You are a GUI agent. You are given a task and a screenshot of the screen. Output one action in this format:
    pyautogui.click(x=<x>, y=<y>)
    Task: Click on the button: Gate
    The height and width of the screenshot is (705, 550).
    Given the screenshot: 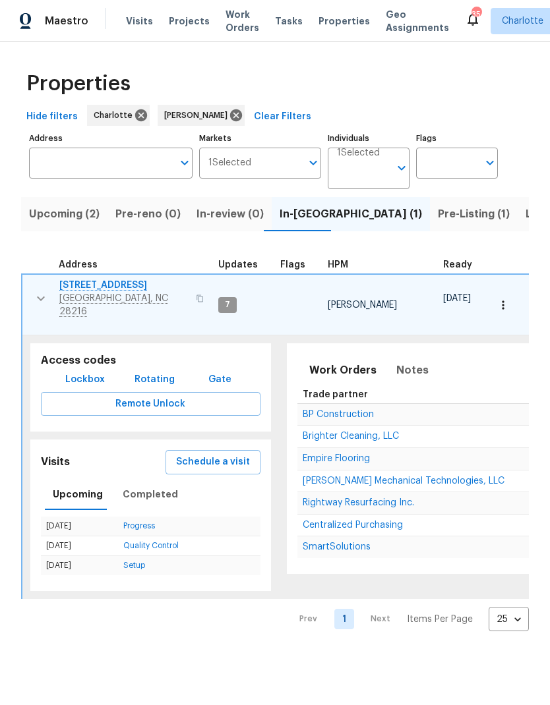 What is the action you would take?
    pyautogui.click(x=220, y=380)
    